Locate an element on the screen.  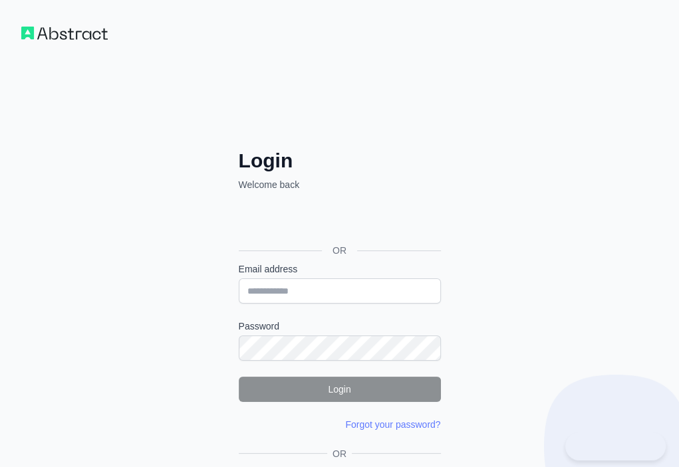
label: Password is located at coordinates (340, 326).